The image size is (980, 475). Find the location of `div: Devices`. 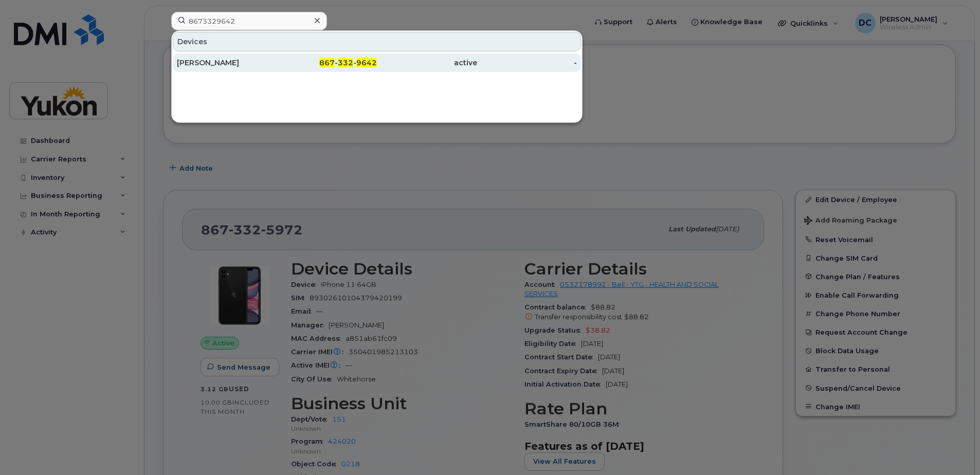

div: Devices is located at coordinates (377, 41).